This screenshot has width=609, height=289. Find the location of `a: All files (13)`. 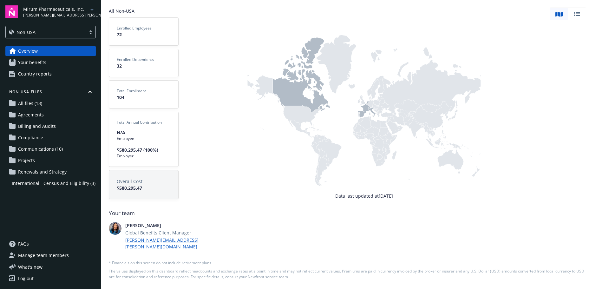

a: All files (13) is located at coordinates (50, 103).